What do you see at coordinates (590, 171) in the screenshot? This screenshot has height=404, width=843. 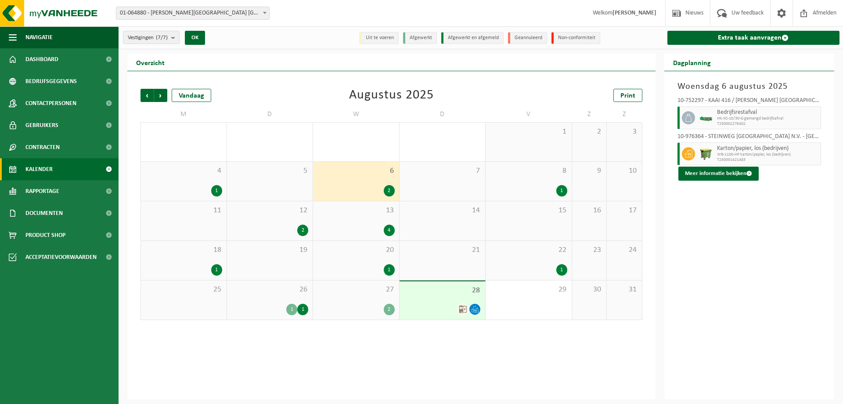 I see `span: 9` at bounding box center [590, 171].